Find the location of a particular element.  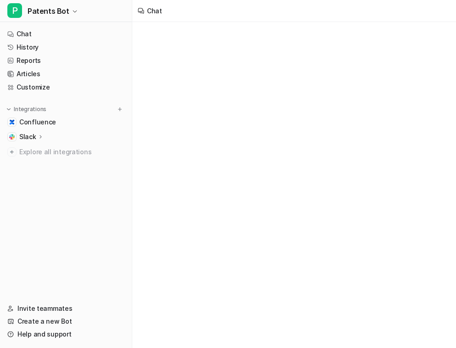

img: menu_add.svg is located at coordinates (120, 109).